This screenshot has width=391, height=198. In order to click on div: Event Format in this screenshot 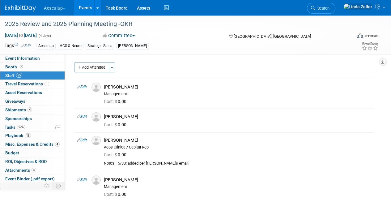, I will do `click(351, 37)`.